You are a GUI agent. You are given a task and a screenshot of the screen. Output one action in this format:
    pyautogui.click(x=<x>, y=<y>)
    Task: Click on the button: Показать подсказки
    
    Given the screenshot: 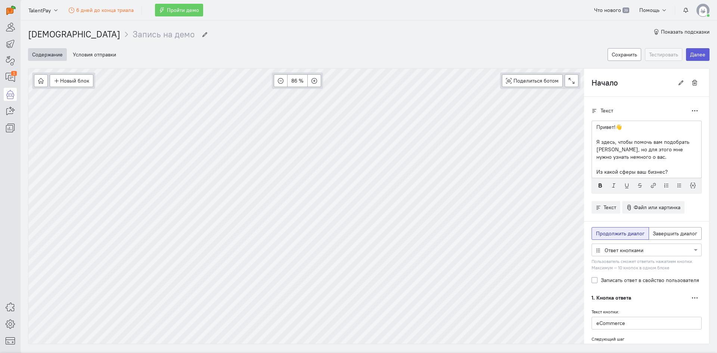 What is the action you would take?
    pyautogui.click(x=682, y=32)
    